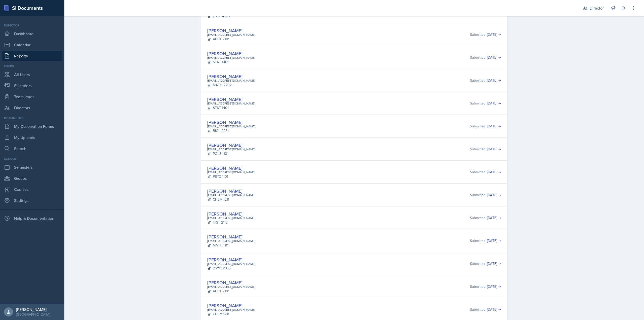  What do you see at coordinates (32, 34) in the screenshot?
I see `a: Dashboard` at bounding box center [32, 34].